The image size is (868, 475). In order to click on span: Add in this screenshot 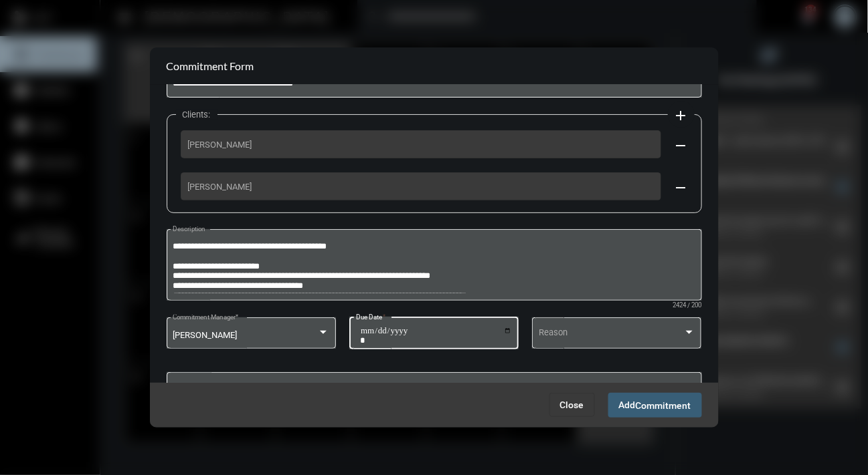, I will do `click(655, 405)`.